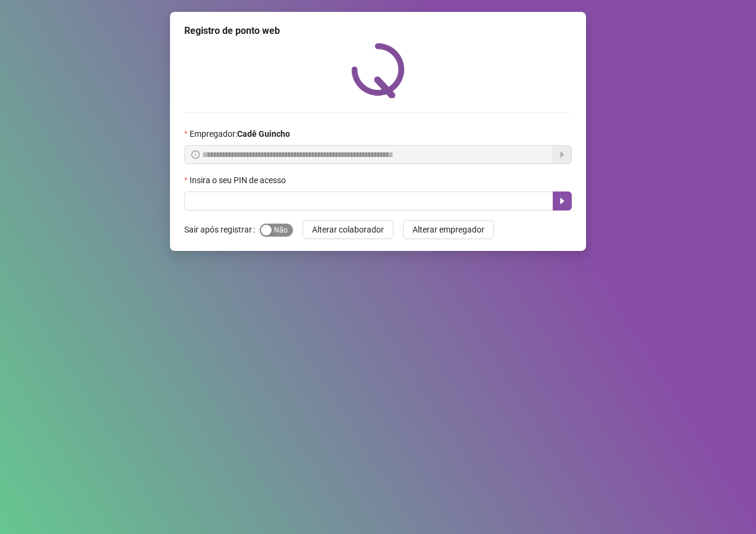  What do you see at coordinates (239, 180) in the screenshot?
I see `label: Insira o seu PIN de acesso` at bounding box center [239, 180].